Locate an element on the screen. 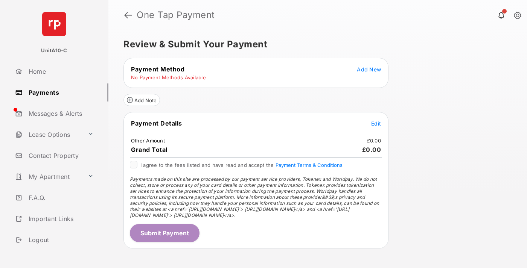 The width and height of the screenshot is (527, 268). a: Important Links is located at coordinates (54, 219).